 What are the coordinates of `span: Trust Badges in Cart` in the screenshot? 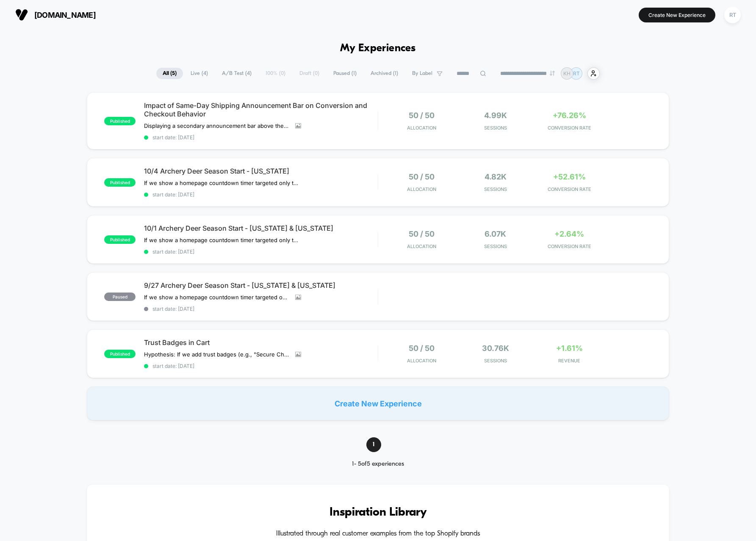 It's located at (261, 343).